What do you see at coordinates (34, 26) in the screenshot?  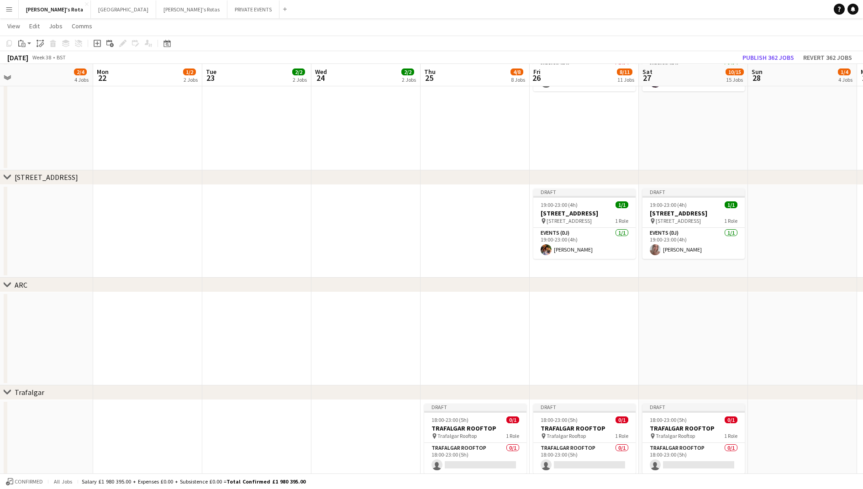 I see `a: Edit` at bounding box center [34, 26].